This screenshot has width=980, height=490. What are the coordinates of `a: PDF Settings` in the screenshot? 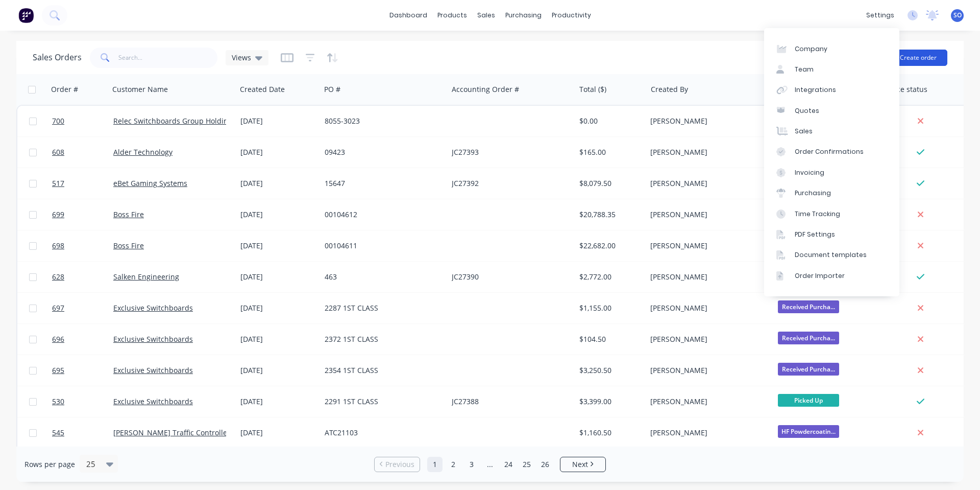 It's located at (831, 234).